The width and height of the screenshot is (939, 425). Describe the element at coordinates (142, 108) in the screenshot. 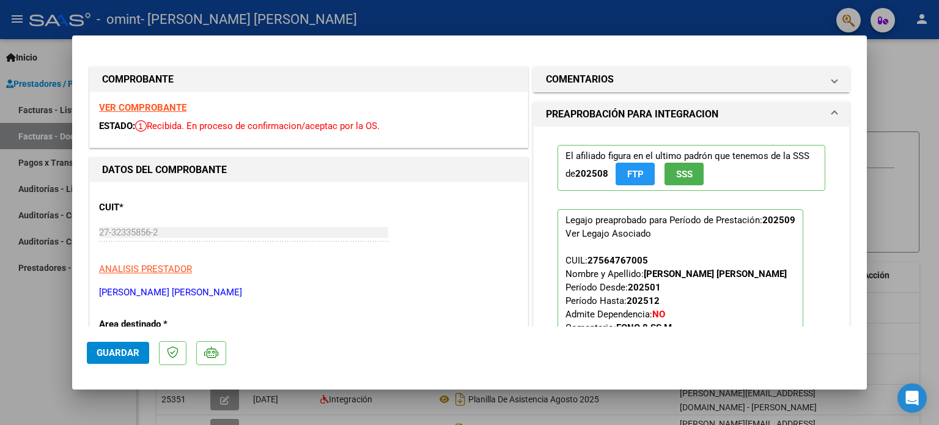

I see `strong: VER COMPROBANTE` at that location.